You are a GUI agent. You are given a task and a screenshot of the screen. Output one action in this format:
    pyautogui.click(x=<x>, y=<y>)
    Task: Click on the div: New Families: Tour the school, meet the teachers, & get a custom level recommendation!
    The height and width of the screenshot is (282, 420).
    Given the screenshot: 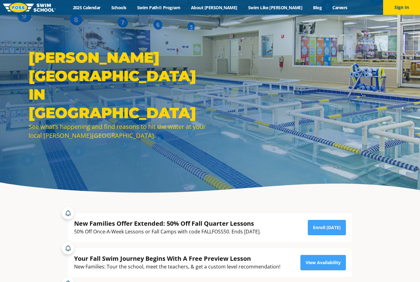 What is the action you would take?
    pyautogui.click(x=177, y=266)
    